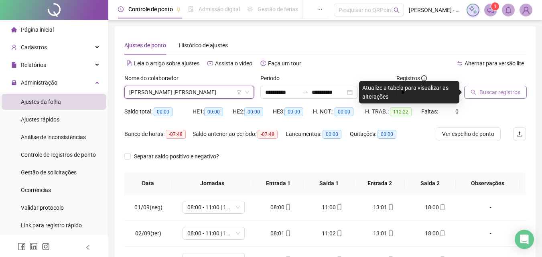 The image size is (542, 257). I want to click on th: Jornadas, so click(212, 183).